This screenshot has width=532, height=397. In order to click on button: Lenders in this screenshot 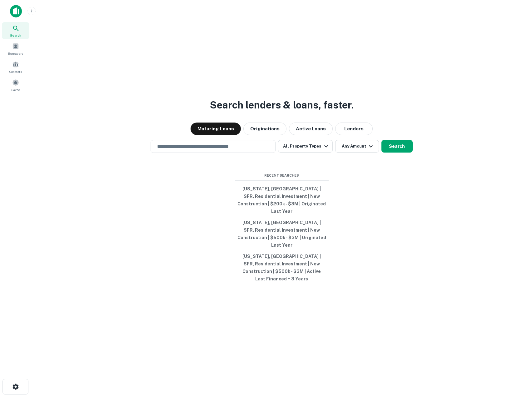, I will do `click(353, 128)`.